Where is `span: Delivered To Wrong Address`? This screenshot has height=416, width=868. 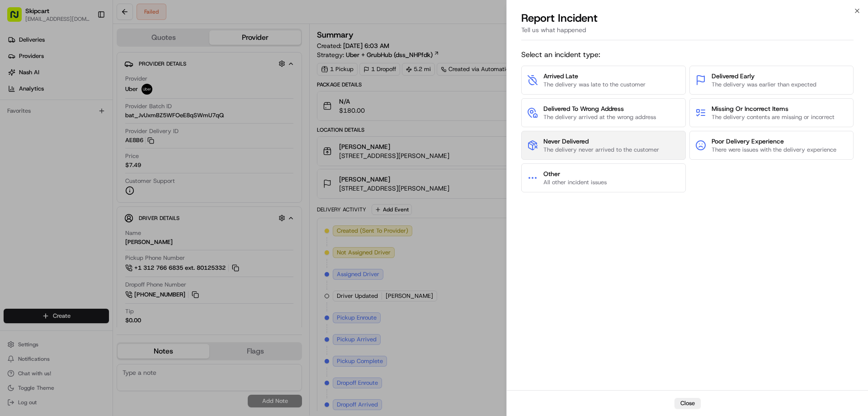
span: Delivered To Wrong Address is located at coordinates (600, 109).